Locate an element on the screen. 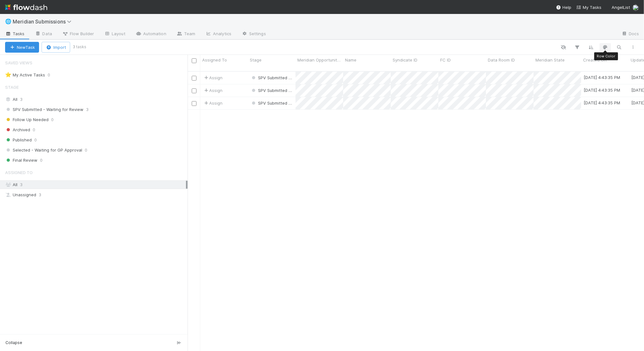 This screenshot has width=644, height=351. div: Unassigned is located at coordinates (96, 195).